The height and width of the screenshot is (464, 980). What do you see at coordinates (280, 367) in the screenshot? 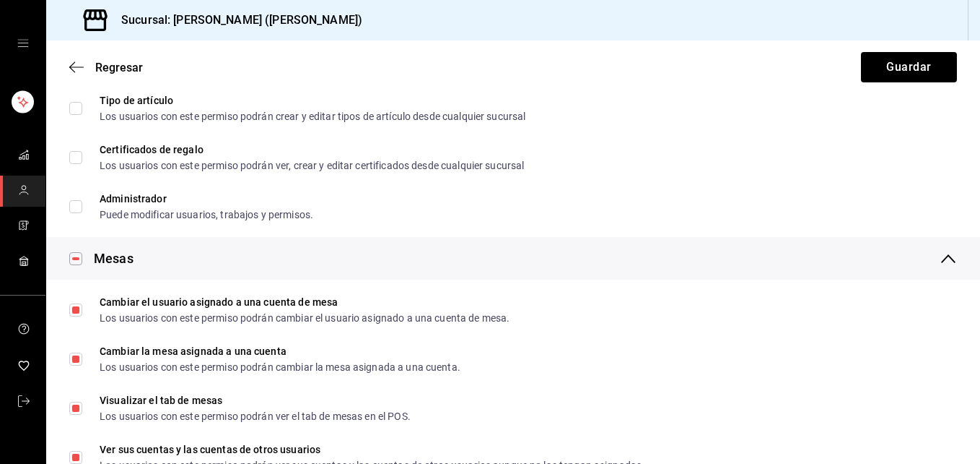
I see `div: Los usuarios con este permiso podrán cambiar la mesa asignada a una cuenta.` at bounding box center [280, 367].